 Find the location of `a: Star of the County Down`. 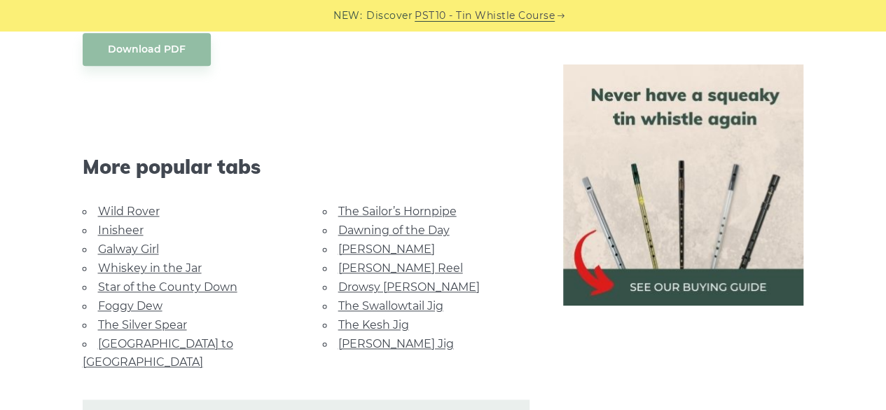

a: Star of the County Down is located at coordinates (167, 286).